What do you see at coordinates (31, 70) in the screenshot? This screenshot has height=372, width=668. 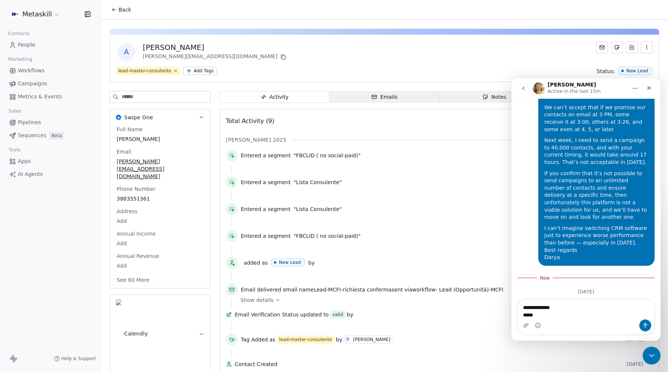 I see `span: Workflows` at bounding box center [31, 70].